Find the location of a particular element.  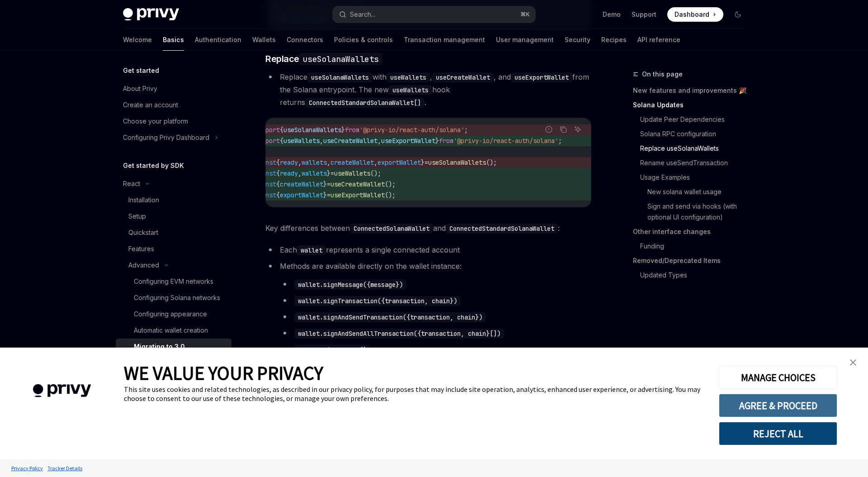

span: useCreateWallet is located at coordinates (358, 184).